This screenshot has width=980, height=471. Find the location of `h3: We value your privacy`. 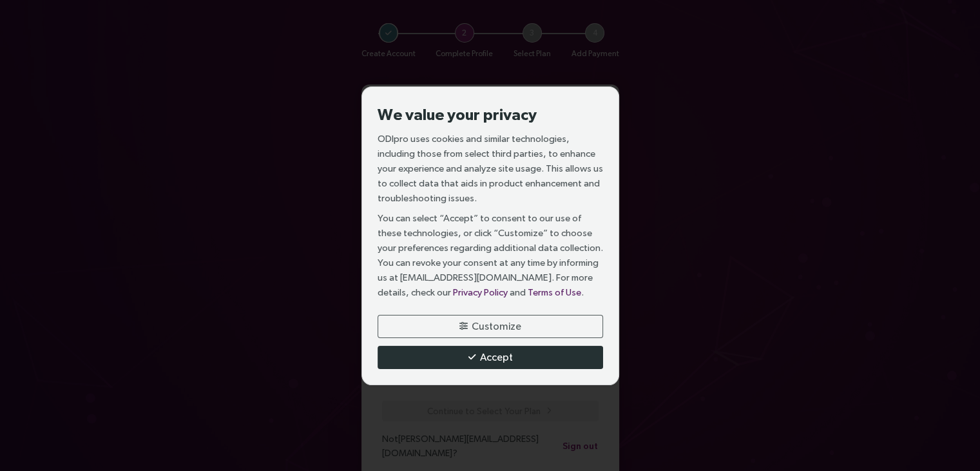

h3: We value your privacy is located at coordinates (490, 115).